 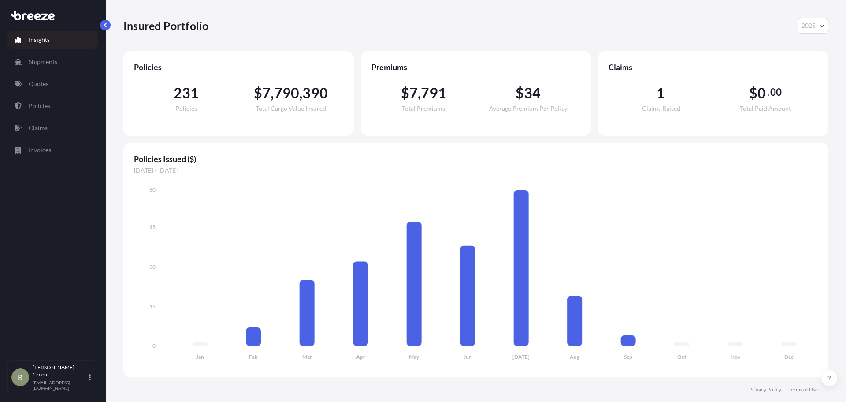 I want to click on a: Shipments, so click(x=53, y=62).